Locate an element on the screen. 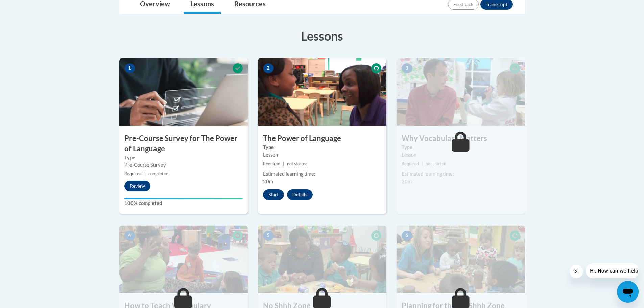  h3: Pre-Course Survey for The Power of Language is located at coordinates (184, 144).